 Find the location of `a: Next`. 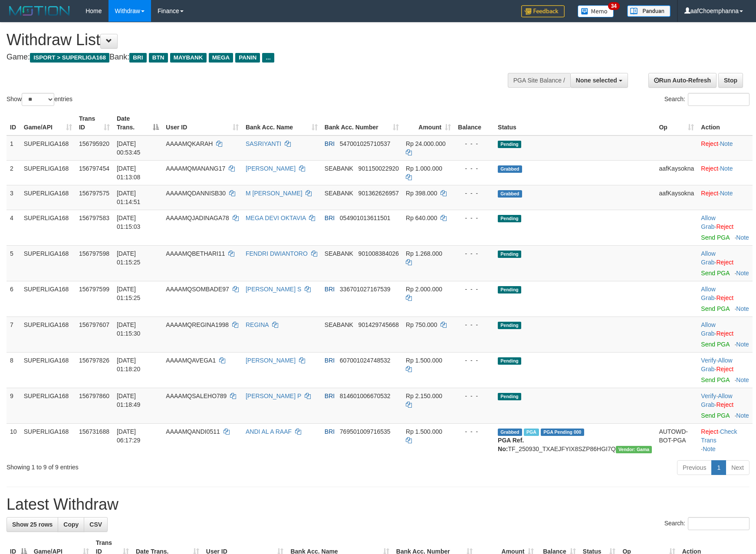

a: Next is located at coordinates (738, 468).